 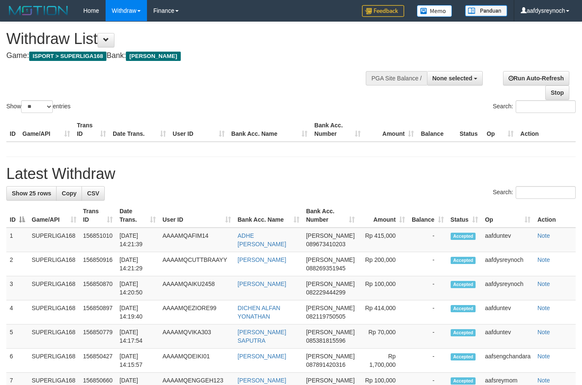 I want to click on td: Rp 415,000, so click(x=383, y=240).